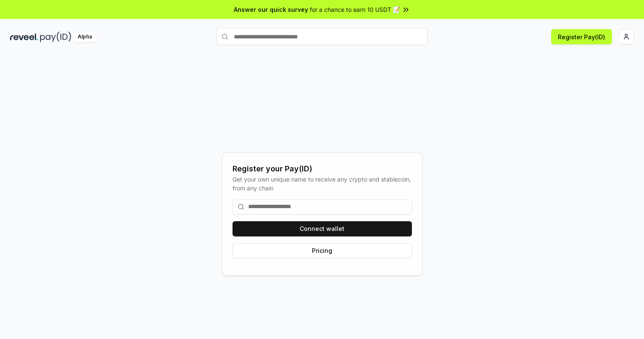 This screenshot has width=644, height=339. What do you see at coordinates (582, 37) in the screenshot?
I see `button: Register Pay(ID)` at bounding box center [582, 37].